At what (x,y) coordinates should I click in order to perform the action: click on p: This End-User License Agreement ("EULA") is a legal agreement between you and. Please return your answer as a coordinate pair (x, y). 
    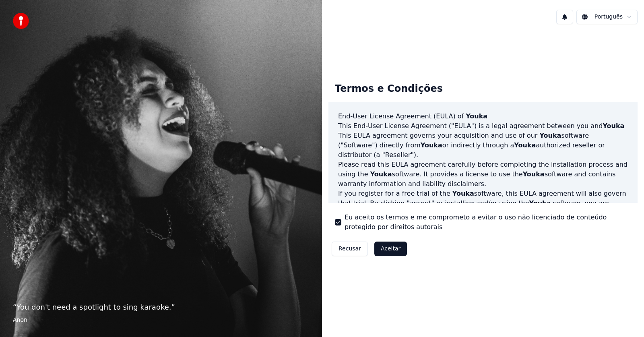
    Looking at the image, I should click on (484, 126).